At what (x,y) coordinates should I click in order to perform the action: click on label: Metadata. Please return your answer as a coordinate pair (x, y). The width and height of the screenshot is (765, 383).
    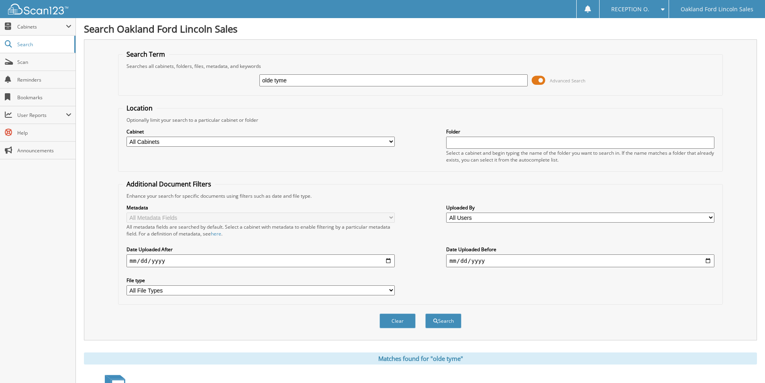
    Looking at the image, I should click on (261, 207).